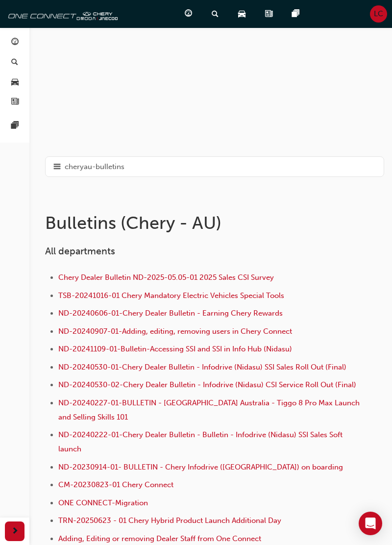  I want to click on span: ND-20240606-01-Chery Dealer Bulletin - Earning Chery Rewards, so click(170, 313).